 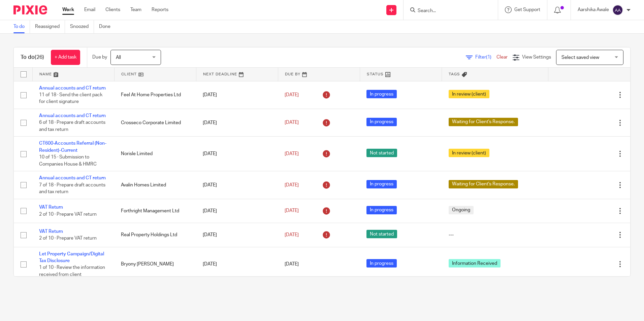 I want to click on span: 1 of 10 · Review the information received from client, so click(x=72, y=271).